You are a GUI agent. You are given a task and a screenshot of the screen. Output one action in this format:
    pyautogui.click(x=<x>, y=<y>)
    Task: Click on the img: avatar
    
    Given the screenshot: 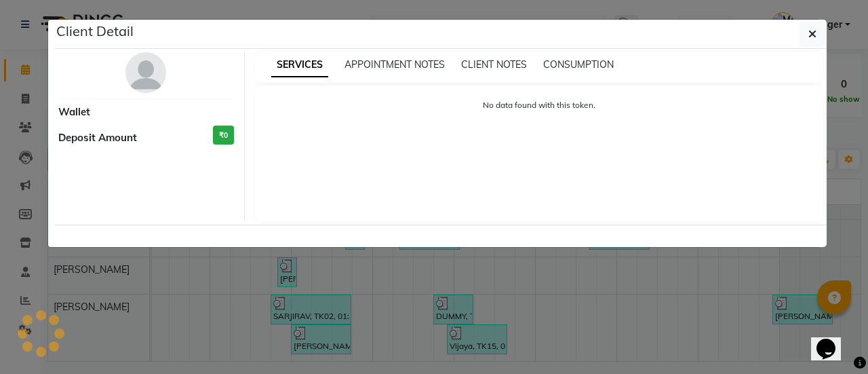 What is the action you would take?
    pyautogui.click(x=146, y=72)
    